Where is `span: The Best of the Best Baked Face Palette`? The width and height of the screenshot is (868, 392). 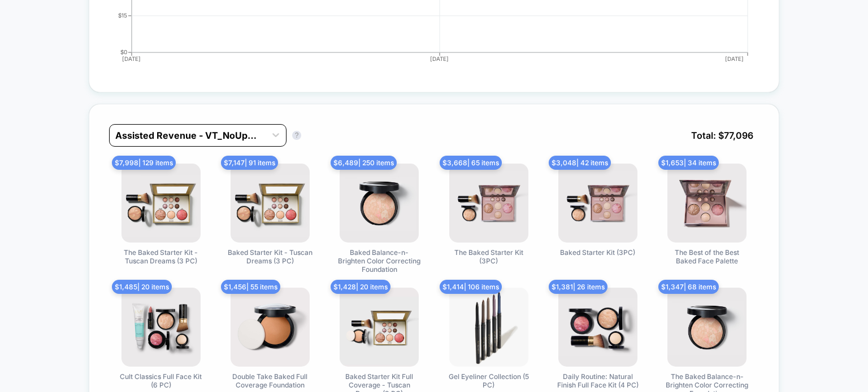 span: The Best of the Best Baked Face Palette is located at coordinates (706, 256).